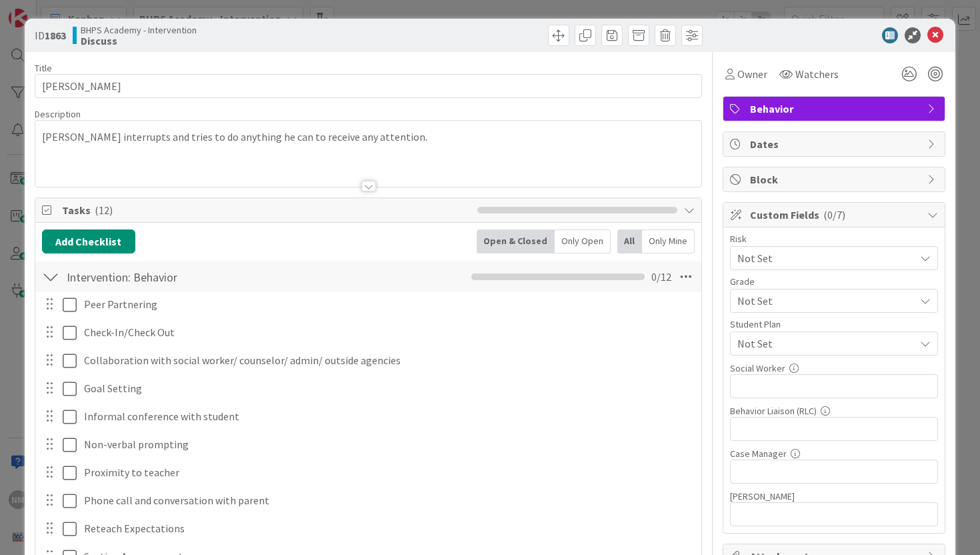  I want to click on label: Case Manager, so click(758, 453).